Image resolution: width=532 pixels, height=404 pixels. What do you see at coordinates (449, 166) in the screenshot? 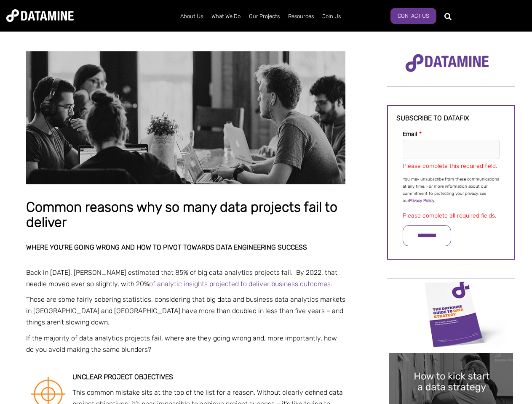
I see `label: Please complete this required field.` at bounding box center [449, 166].